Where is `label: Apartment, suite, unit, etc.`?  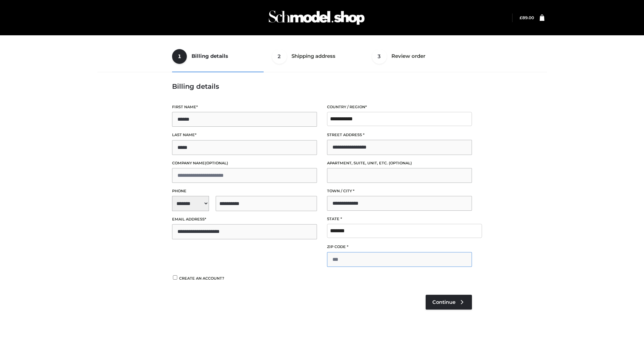
label: Apartment, suite, unit, etc. is located at coordinates (399, 163).